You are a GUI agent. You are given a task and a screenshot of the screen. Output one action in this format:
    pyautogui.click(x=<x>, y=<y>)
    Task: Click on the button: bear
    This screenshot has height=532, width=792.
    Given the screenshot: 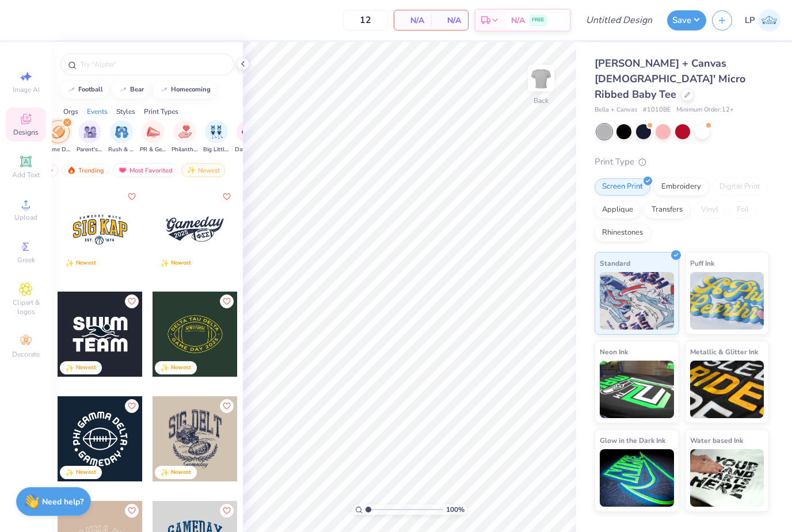 What is the action you would take?
    pyautogui.click(x=130, y=90)
    